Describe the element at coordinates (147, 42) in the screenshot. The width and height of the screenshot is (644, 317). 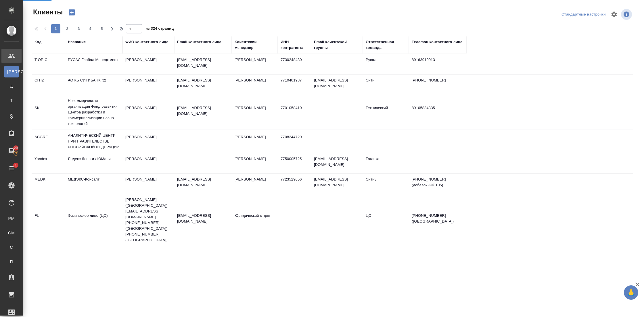
I see `div: ФИО контактного лица` at that location.